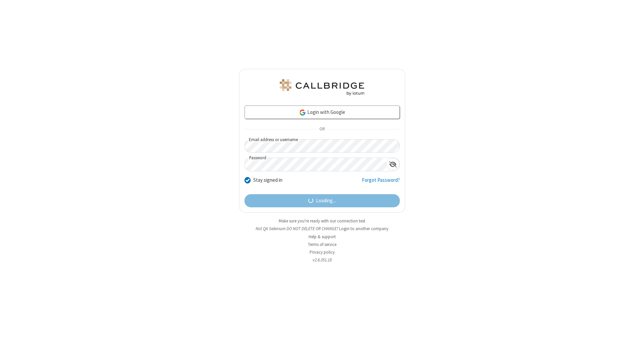 This screenshot has width=644, height=337. I want to click on button: Loading..., so click(322, 201).